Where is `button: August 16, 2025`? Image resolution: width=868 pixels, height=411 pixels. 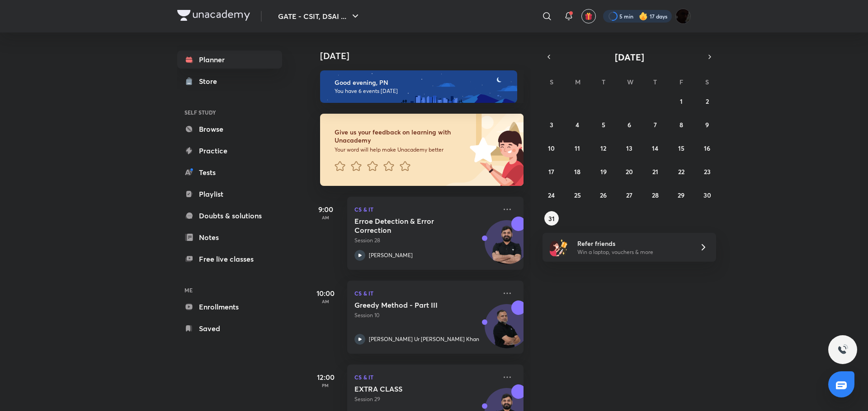 button: August 16, 2025 is located at coordinates (707, 148).